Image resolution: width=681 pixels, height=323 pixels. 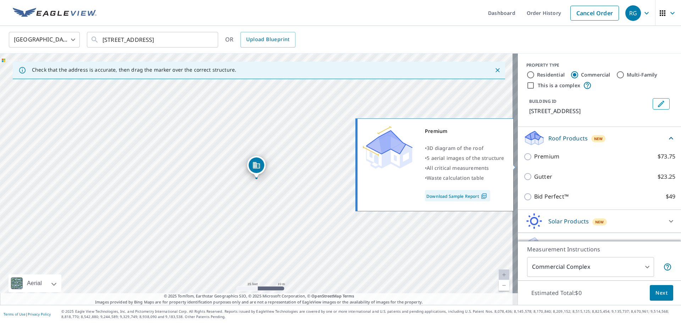 What do you see at coordinates (153, 40) in the screenshot?
I see `input: Search by address or latitude-longitude` at bounding box center [153, 40].